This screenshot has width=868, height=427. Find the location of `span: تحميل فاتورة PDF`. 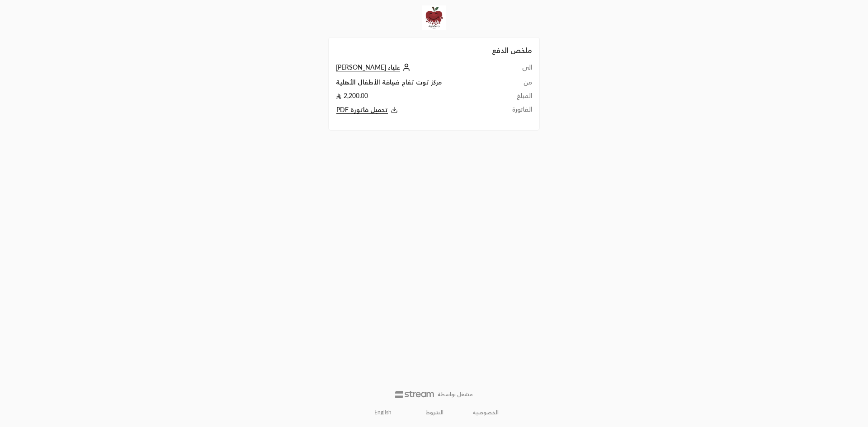

span: تحميل فاتورة PDF is located at coordinates (362, 110).